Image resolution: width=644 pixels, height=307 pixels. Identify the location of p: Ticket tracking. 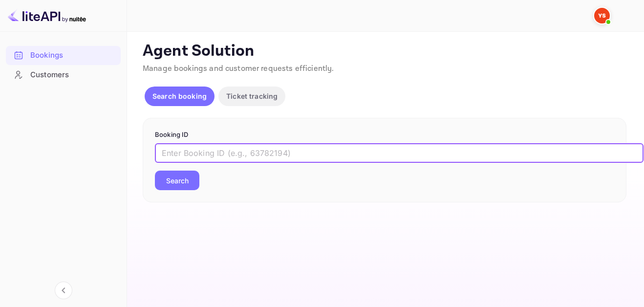
(252, 96).